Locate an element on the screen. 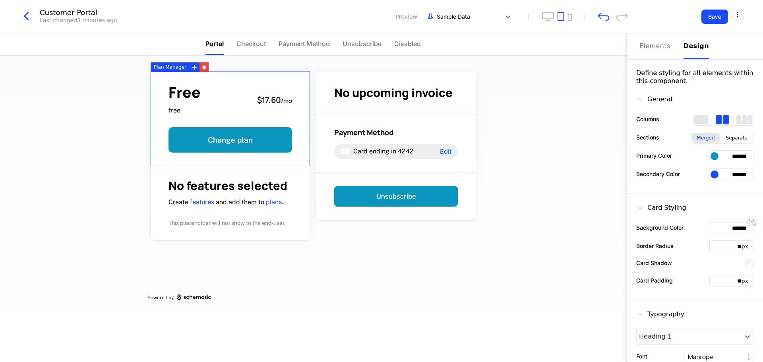 This screenshot has height=362, width=763. p: This placeholder will not show to the end-user. is located at coordinates (230, 223).